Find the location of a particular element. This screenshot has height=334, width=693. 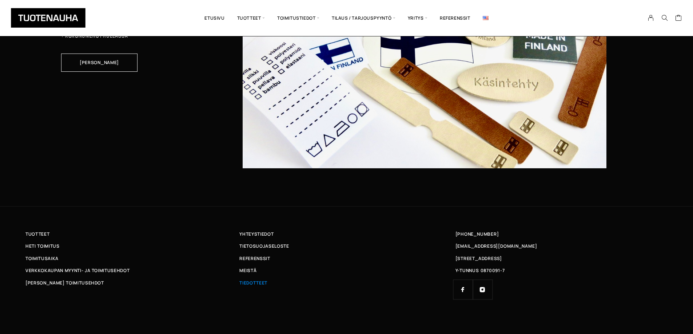

a: Cart is located at coordinates (679, 19).